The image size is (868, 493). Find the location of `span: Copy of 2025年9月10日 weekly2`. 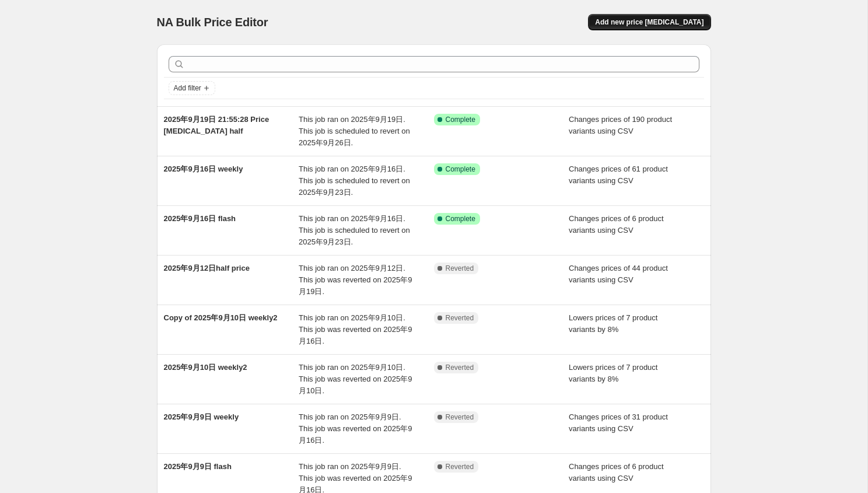

span: Copy of 2025年9月10日 weekly2 is located at coordinates (221, 317).